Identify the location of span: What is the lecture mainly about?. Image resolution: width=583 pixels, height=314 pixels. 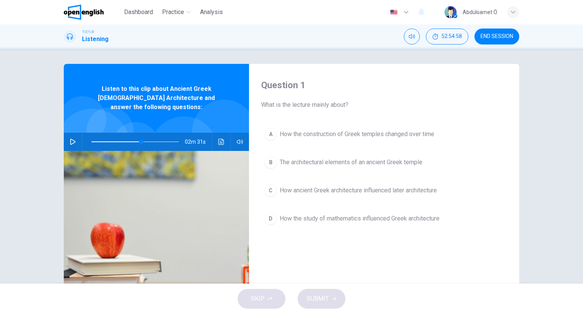
(384, 105).